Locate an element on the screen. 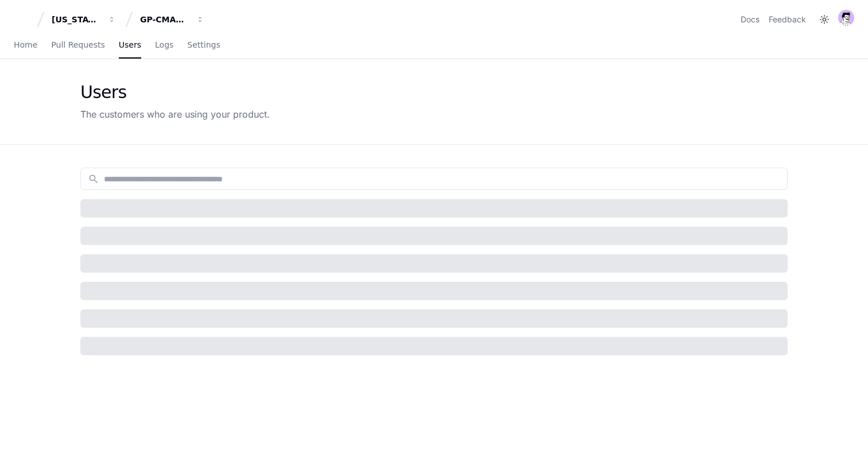  img: avatar is located at coordinates (846, 18).